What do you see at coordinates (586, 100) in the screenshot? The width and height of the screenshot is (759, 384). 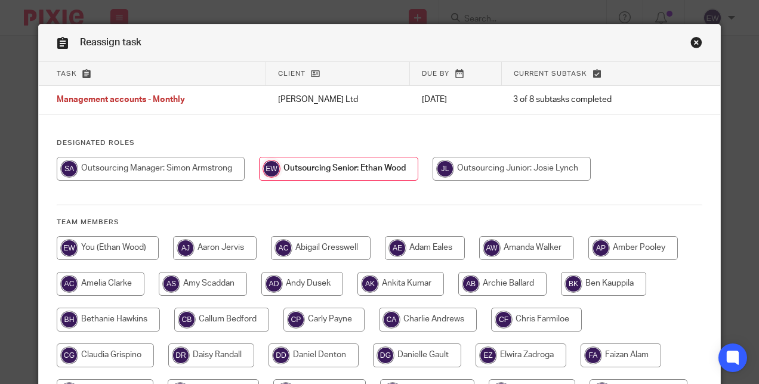 I see `td: 3 of 8 subtasks completed` at bounding box center [586, 100].